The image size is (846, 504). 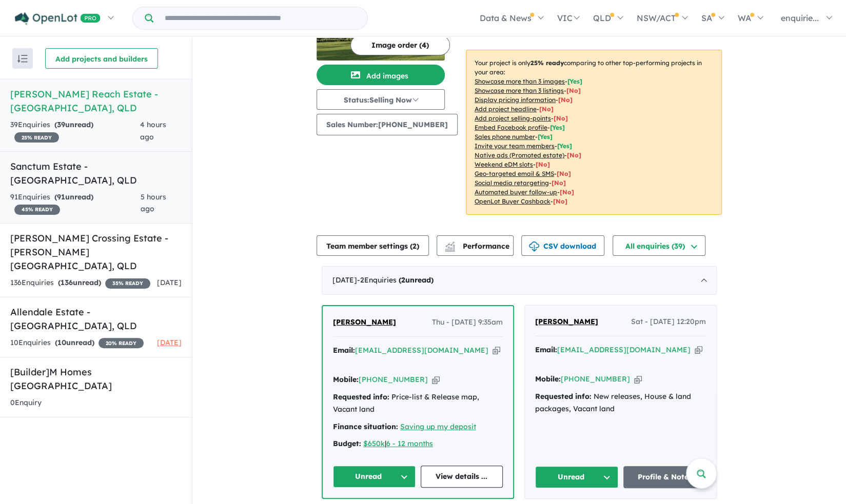 I want to click on span: 4 hours ago, so click(x=153, y=131).